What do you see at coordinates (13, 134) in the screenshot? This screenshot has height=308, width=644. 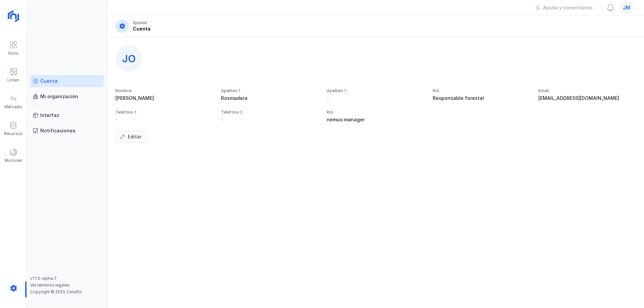 I see `div: Recursos` at bounding box center [13, 134].